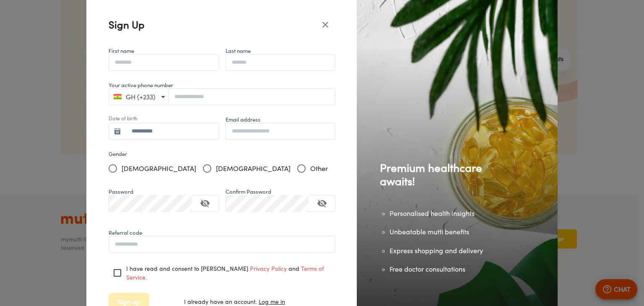  I want to click on p: Premium healthcare awaits!, so click(438, 174).